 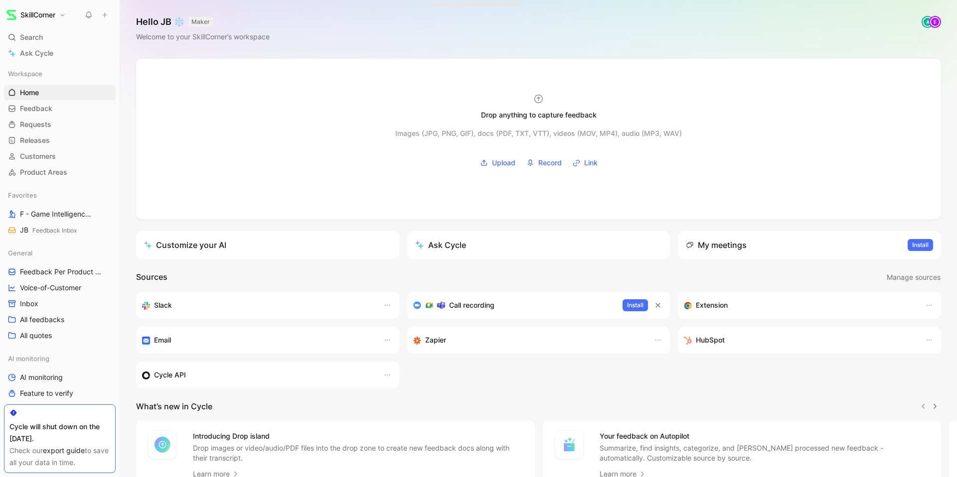 I want to click on a: JBFeedback Inbox, so click(x=60, y=230).